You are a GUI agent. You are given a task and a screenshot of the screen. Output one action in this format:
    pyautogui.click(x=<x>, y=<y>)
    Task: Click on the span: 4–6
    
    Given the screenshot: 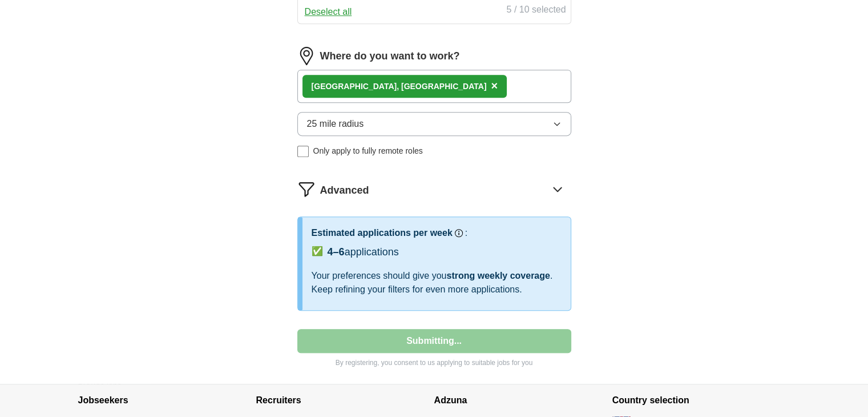 What is the action you would take?
    pyautogui.click(x=336, y=252)
    